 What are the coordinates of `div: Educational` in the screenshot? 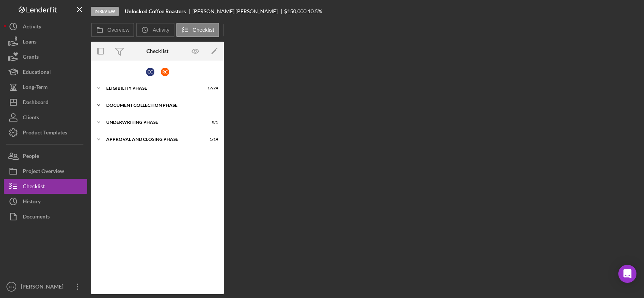 It's located at (37, 73).